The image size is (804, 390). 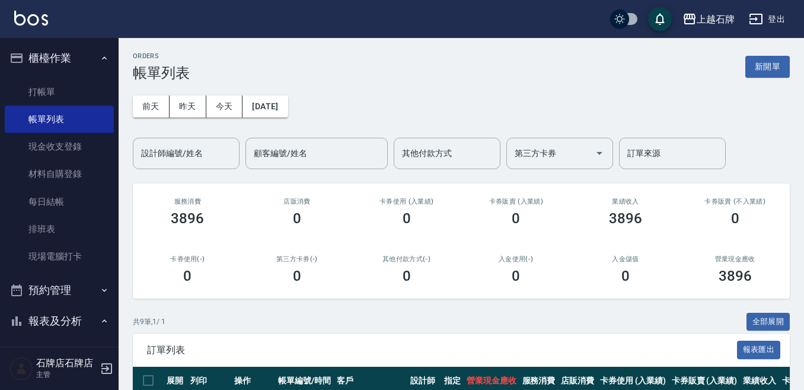 What do you see at coordinates (767, 19) in the screenshot?
I see `button: 登出` at bounding box center [767, 19].